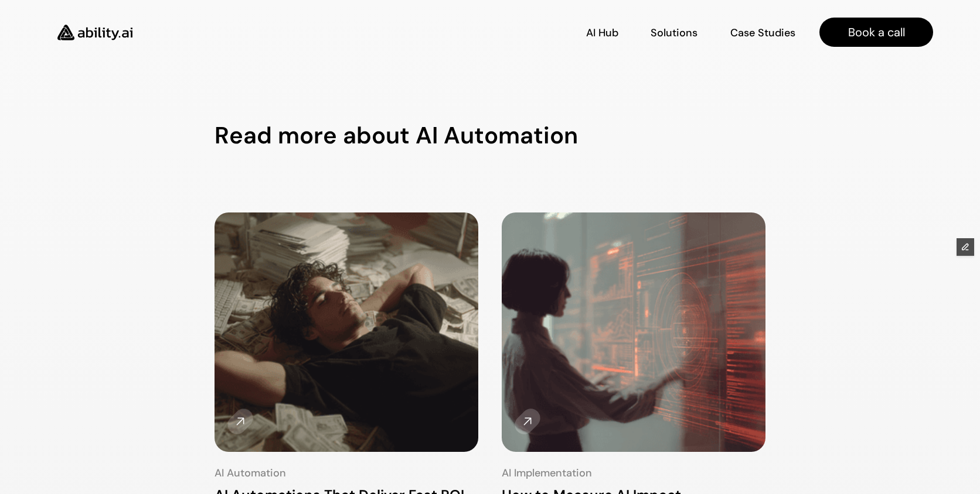  I want to click on span: d, so click(264, 136).